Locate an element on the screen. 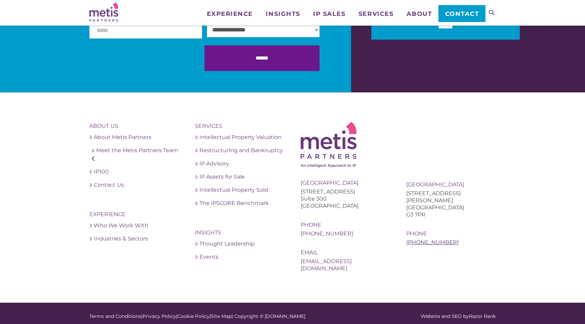 The width and height of the screenshot is (585, 324). a: The IPSCORE Benchmark is located at coordinates (240, 203).